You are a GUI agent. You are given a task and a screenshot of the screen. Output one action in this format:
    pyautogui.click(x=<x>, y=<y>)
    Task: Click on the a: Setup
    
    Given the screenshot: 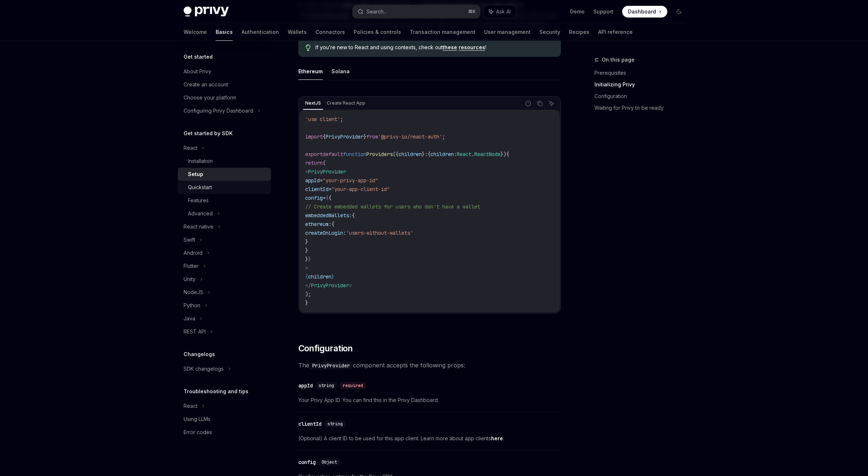 What is the action you would take?
    pyautogui.click(x=224, y=174)
    